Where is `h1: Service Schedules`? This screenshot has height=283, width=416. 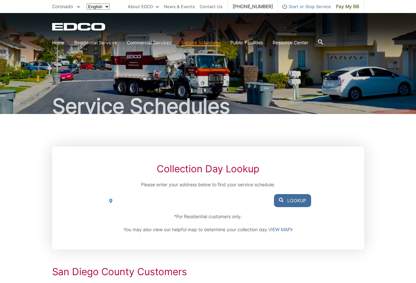 h1: Service Schedules is located at coordinates (208, 106).